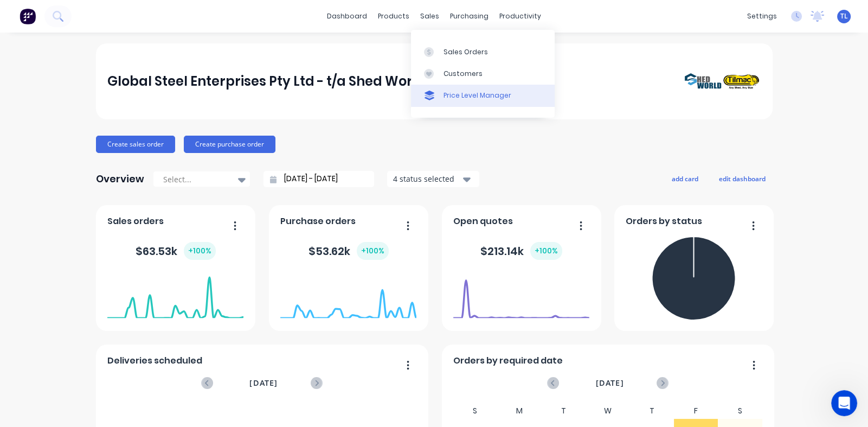  I want to click on a: dashboard, so click(347, 16).